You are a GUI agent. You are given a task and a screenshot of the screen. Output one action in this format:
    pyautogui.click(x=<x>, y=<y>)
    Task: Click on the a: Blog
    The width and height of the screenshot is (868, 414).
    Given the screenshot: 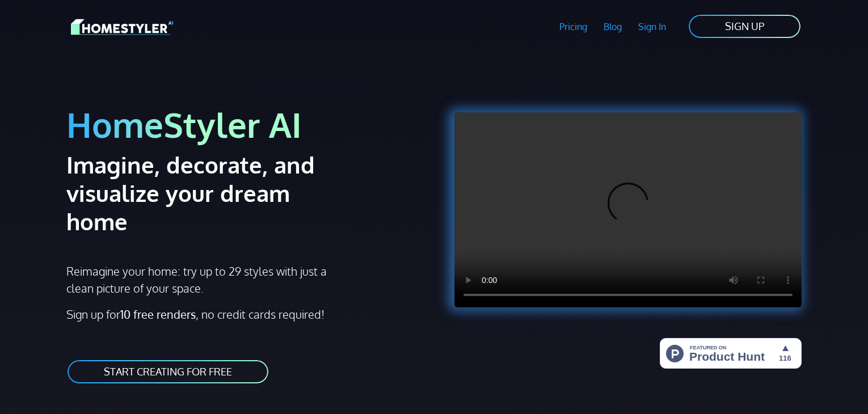 What is the action you would take?
    pyautogui.click(x=612, y=27)
    